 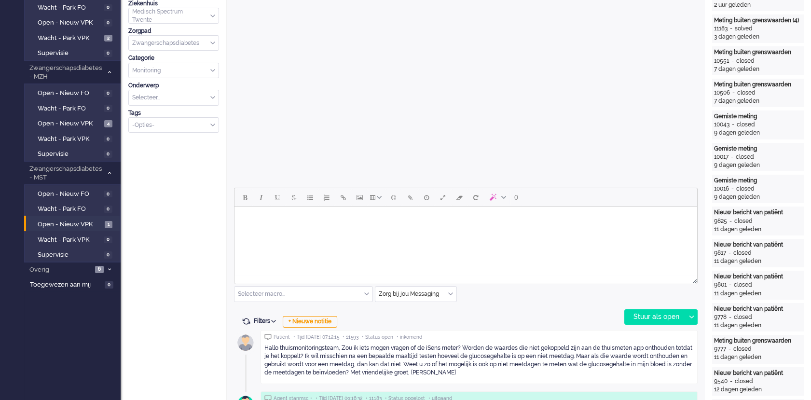 I want to click on button: Strikethrough, so click(x=294, y=197).